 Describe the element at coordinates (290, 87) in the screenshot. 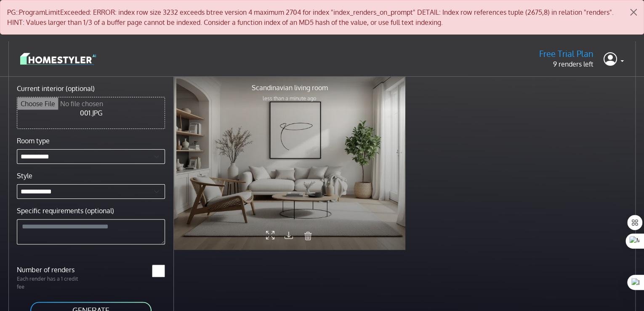

I see `p: Scandinavian living room` at that location.